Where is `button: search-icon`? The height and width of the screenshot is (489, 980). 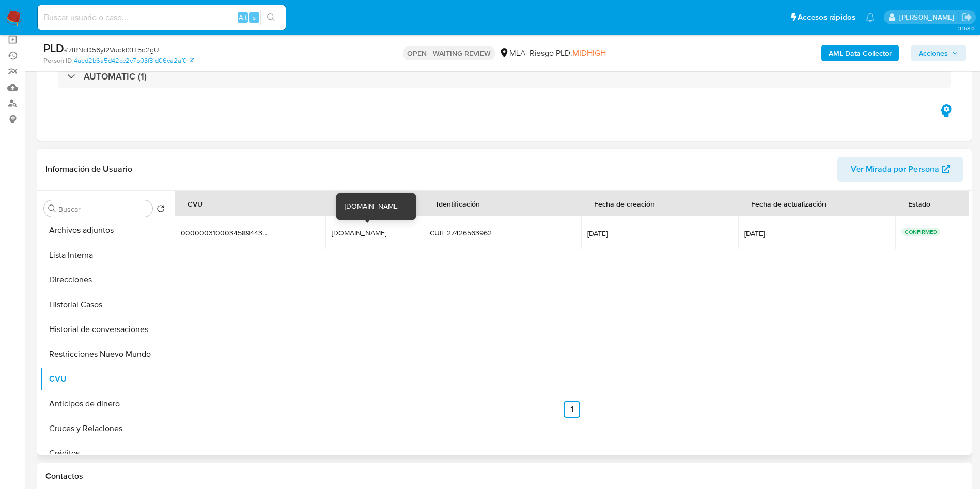
button: search-icon is located at coordinates (271, 17).